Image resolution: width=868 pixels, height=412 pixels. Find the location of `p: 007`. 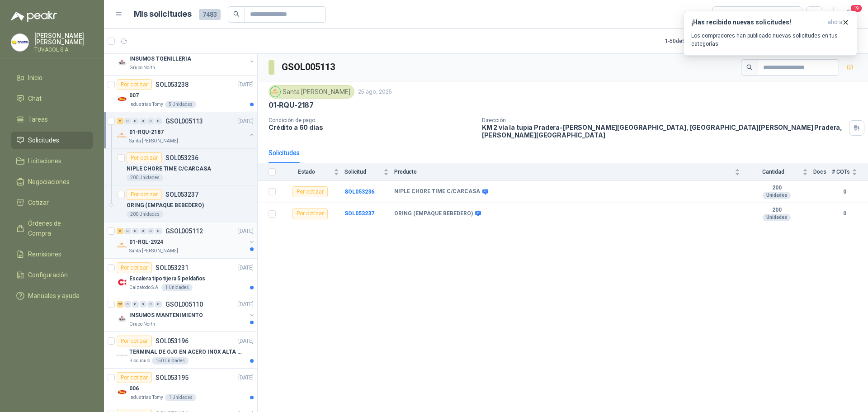

p: 007 is located at coordinates (134, 96).